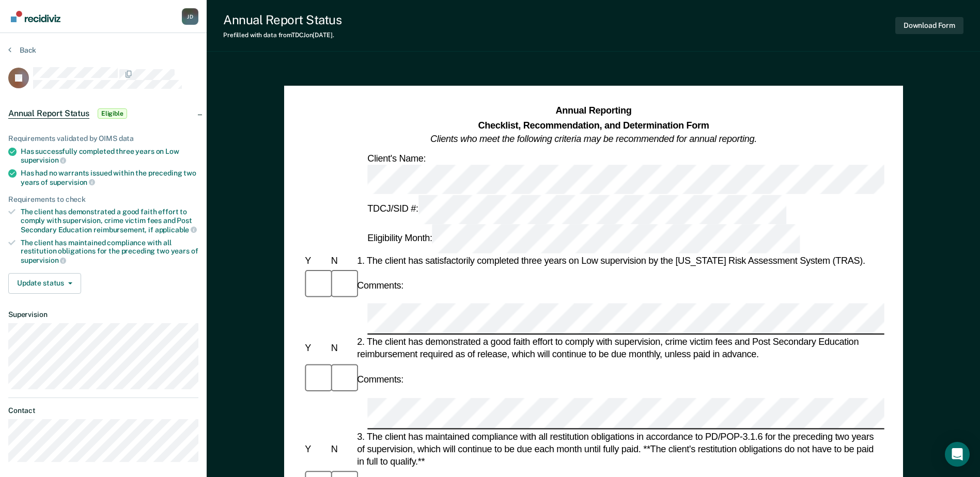  I want to click on em: Clients who meet the following criteria may be recommended for annual reporting., so click(594, 139).